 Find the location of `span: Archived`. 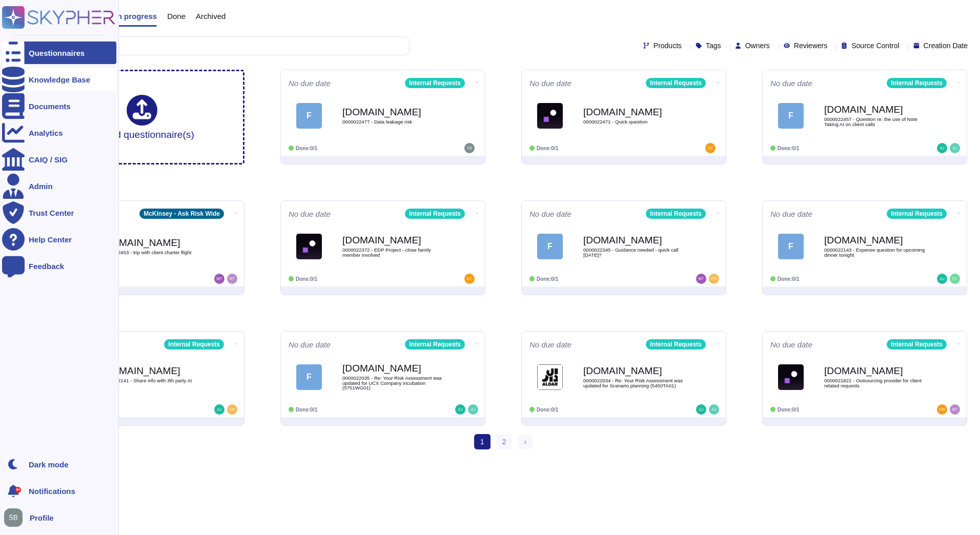

span: Archived is located at coordinates (210, 16).